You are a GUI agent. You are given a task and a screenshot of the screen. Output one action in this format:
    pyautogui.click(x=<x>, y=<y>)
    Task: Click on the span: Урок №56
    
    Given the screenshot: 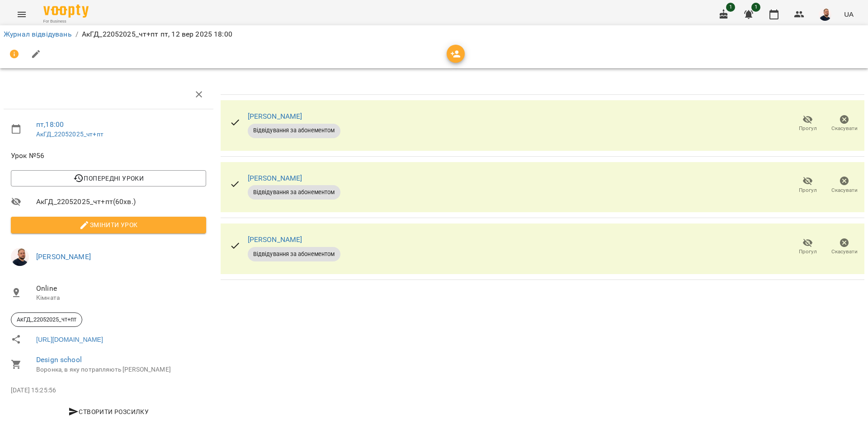 What is the action you would take?
    pyautogui.click(x=108, y=156)
    